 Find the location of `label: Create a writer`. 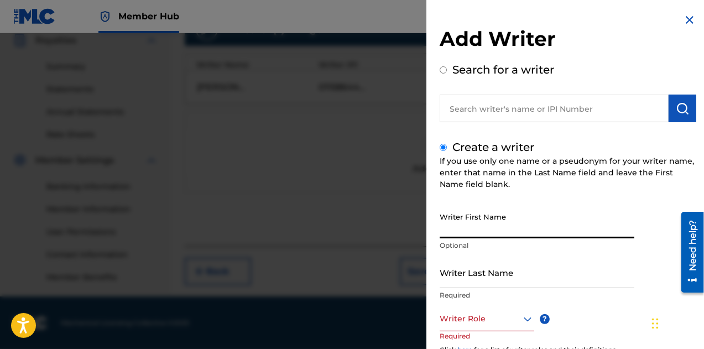

label: Create a writer is located at coordinates (493, 147).